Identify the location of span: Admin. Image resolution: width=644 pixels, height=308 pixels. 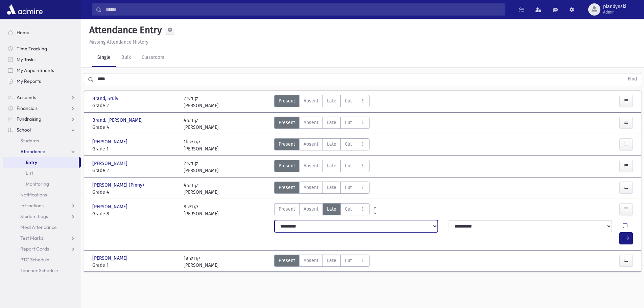
(614, 12).